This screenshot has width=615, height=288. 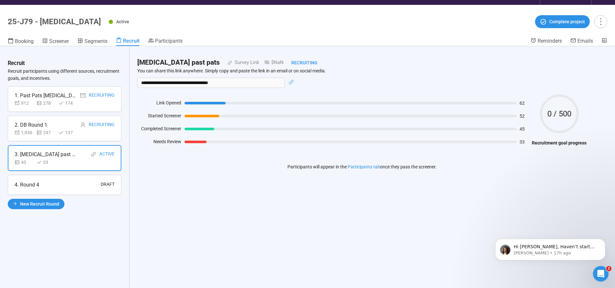 I want to click on h4: Recruitment goal progress, so click(x=559, y=143).